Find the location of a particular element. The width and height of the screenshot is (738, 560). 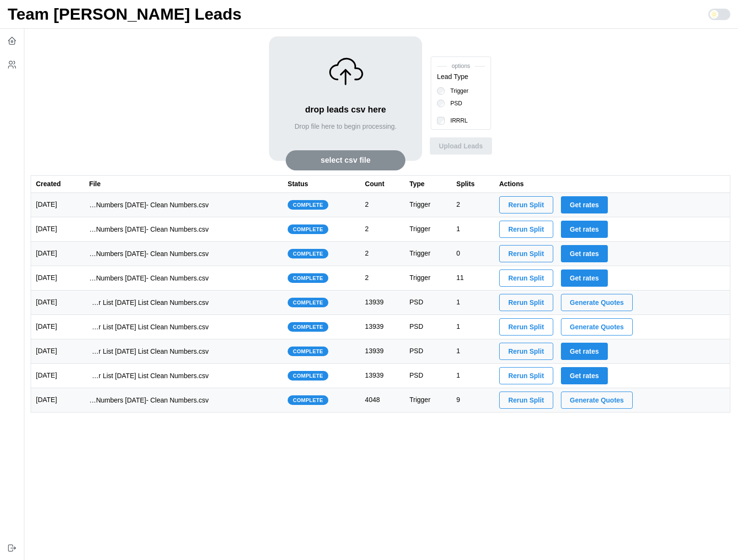

th: Status is located at coordinates (321, 183).